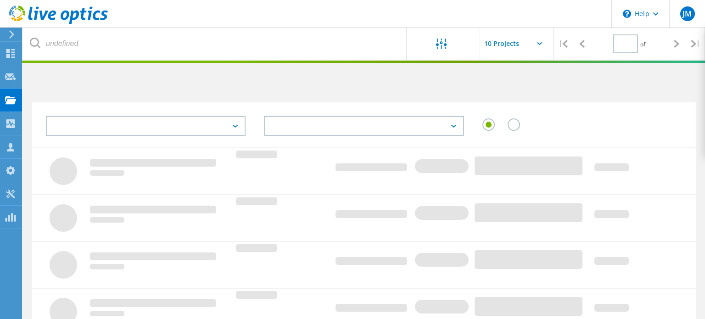 This screenshot has height=319, width=705. Describe the element at coordinates (687, 14) in the screenshot. I see `span: JM` at that location.